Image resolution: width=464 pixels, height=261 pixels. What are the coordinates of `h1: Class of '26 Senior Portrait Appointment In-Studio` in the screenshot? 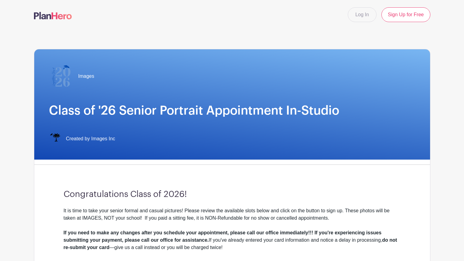 It's located at (232, 110).